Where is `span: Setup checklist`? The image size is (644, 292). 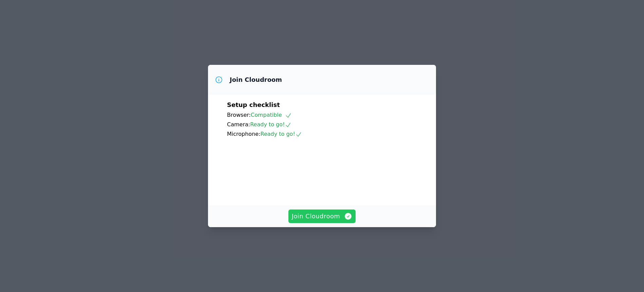
span: Setup checklist is located at coordinates (253, 104).